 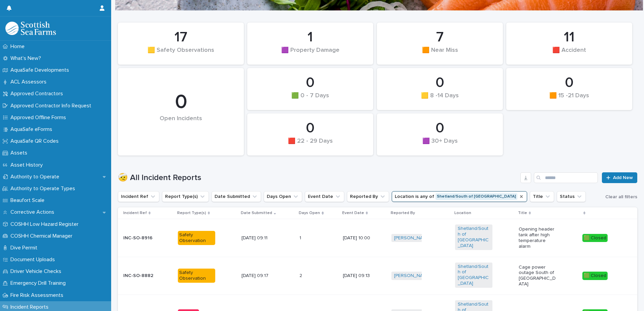 I want to click on p: COSHH Chemical Manager, so click(x=43, y=236).